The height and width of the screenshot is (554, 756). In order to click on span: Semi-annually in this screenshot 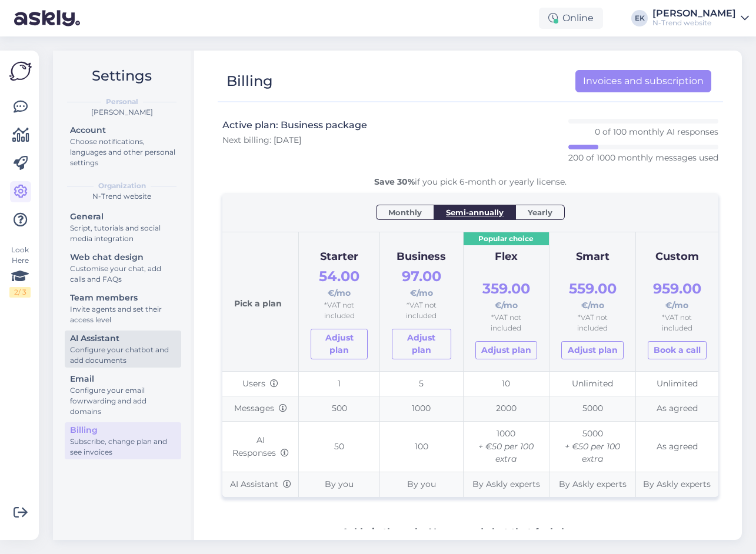, I will do `click(475, 212)`.